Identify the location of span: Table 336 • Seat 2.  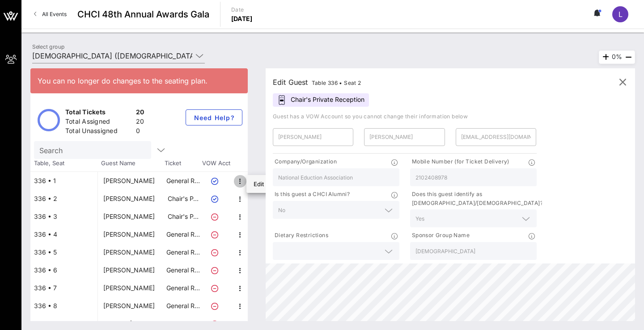
(336, 82).